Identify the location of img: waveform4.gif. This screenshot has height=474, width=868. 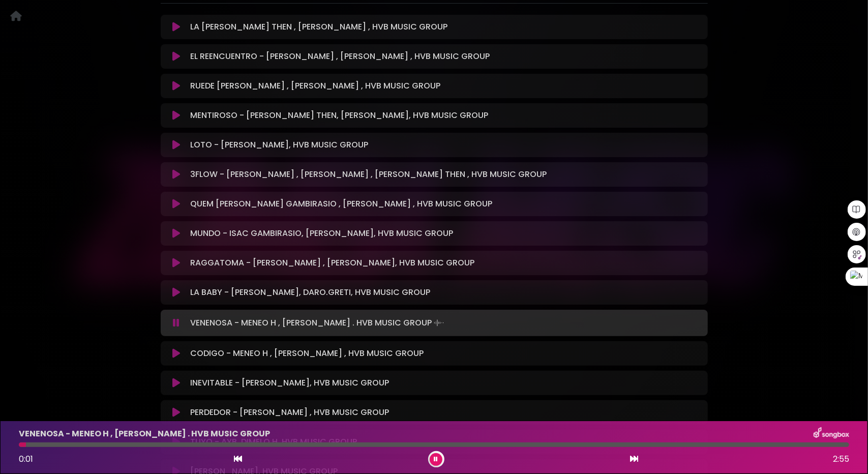
(439, 323).